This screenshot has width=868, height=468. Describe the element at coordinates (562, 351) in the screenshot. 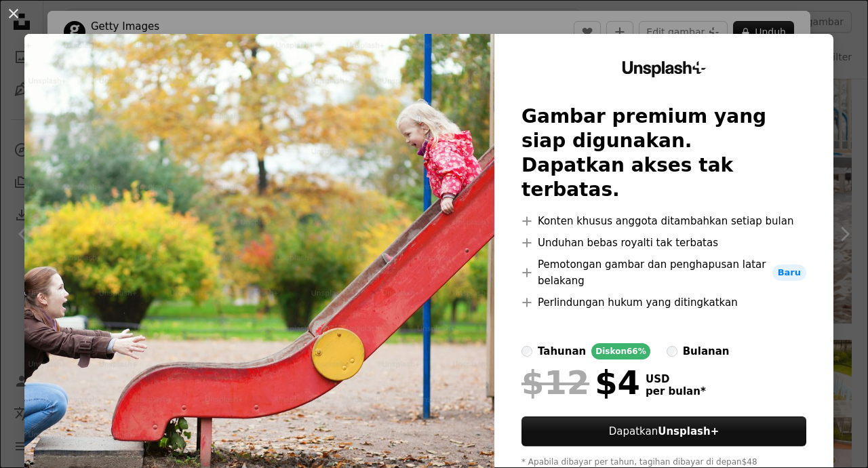

I see `div: tahunan` at that location.